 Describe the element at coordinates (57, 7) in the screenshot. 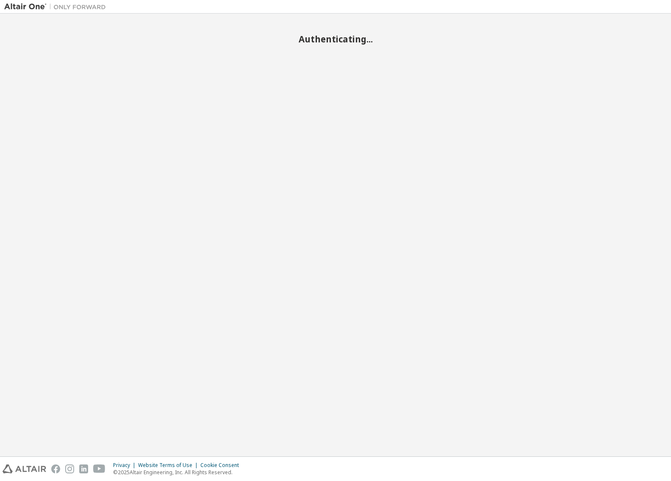

I see `img: Altair One` at that location.